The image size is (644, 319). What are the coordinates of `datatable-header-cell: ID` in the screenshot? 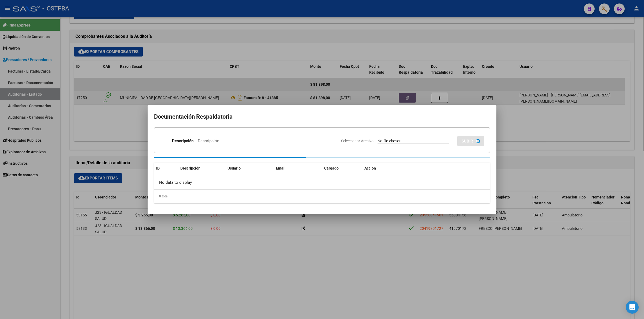 It's located at (166, 168).